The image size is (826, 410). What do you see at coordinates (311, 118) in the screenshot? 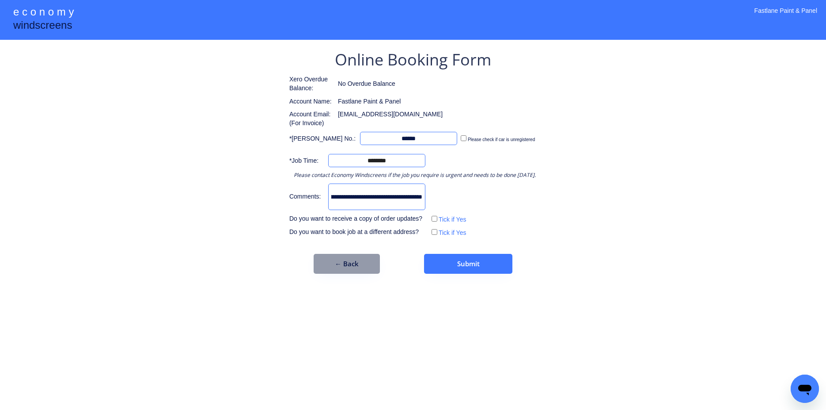
I see `div: Account Email: (For Invoice)` at bounding box center [311, 118].